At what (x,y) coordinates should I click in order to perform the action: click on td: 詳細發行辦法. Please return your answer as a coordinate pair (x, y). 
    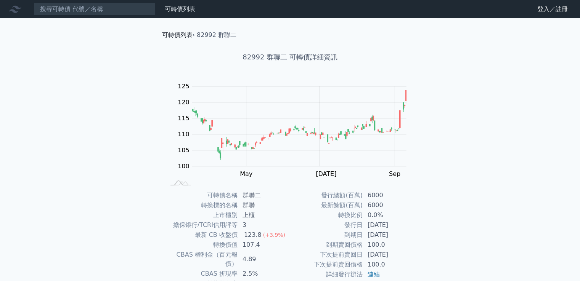
    Looking at the image, I should click on (326, 275).